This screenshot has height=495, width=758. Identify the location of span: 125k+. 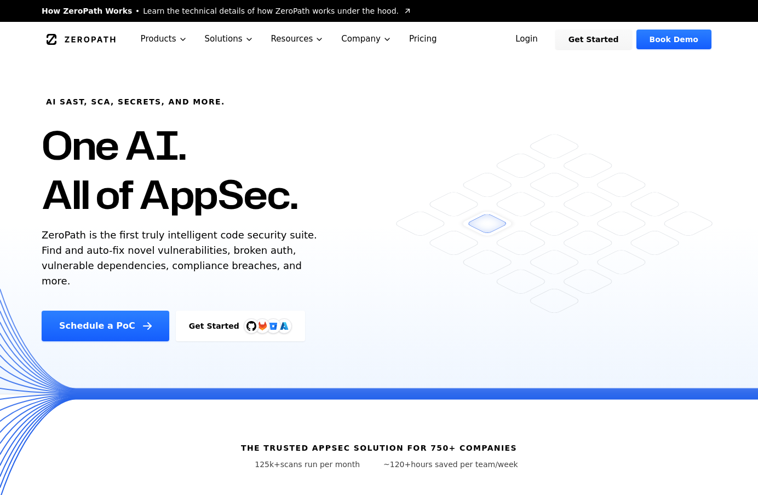
(267, 465).